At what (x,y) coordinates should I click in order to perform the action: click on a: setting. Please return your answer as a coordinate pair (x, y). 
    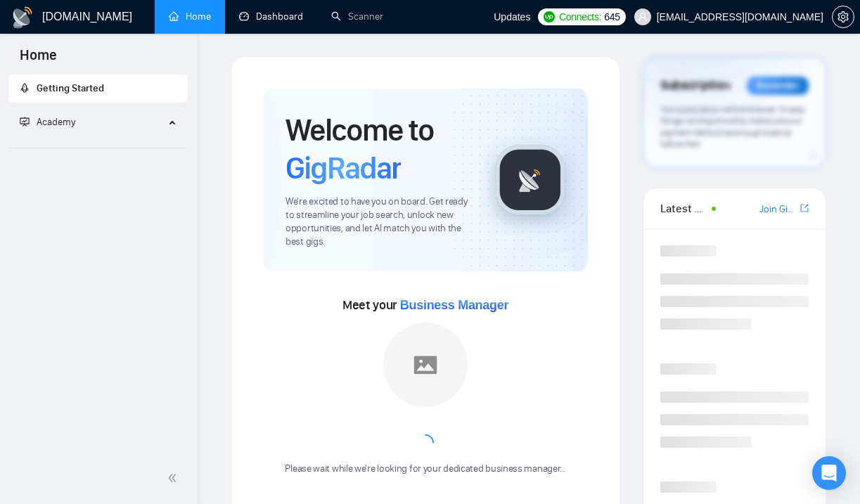
    Looking at the image, I should click on (843, 17).